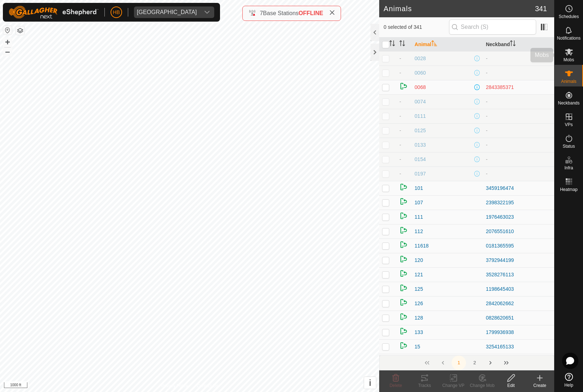 This screenshot has height=392, width=583. I want to click on div: 2398322195, so click(519, 202).